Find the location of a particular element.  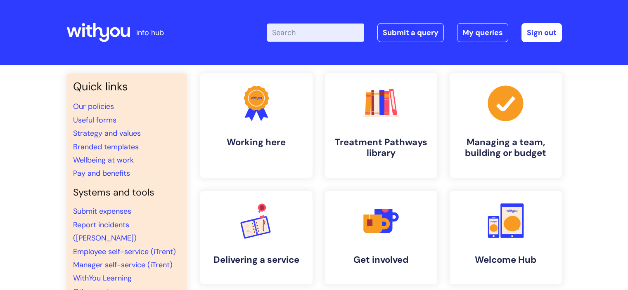

input: Search is located at coordinates (315, 33).